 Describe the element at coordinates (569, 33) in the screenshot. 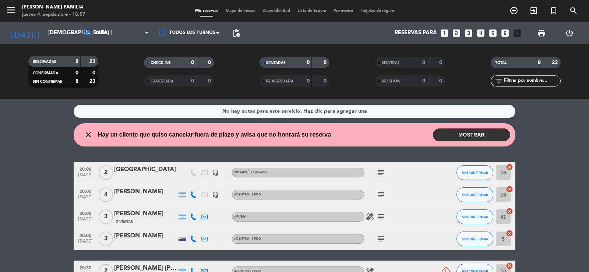

I see `div: LOG OUT` at that location.